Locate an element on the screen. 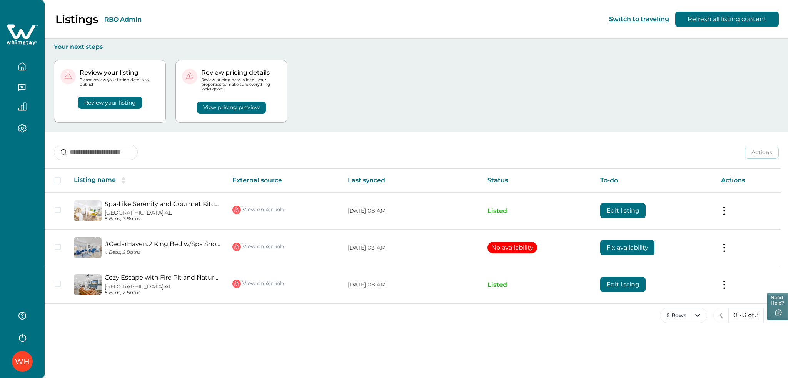  button: No availability is located at coordinates (512, 248).